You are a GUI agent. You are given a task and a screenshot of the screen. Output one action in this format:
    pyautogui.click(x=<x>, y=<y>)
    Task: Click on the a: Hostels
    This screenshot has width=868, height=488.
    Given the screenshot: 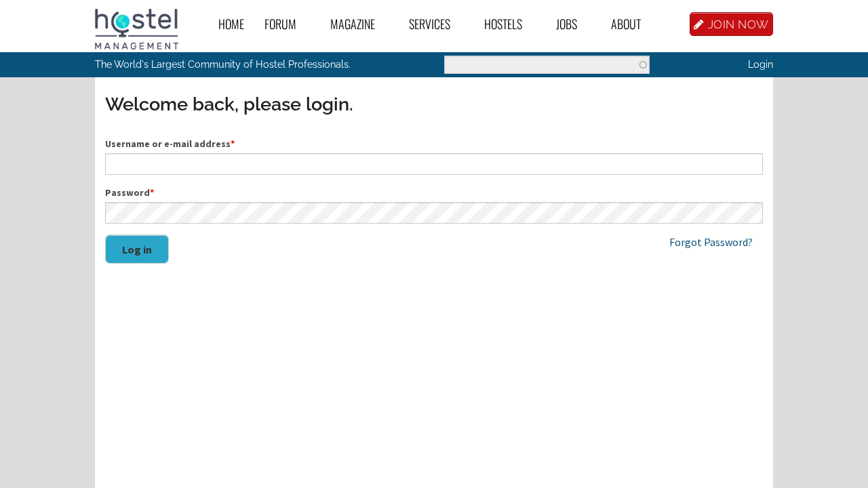 What is the action you would take?
    pyautogui.click(x=510, y=24)
    